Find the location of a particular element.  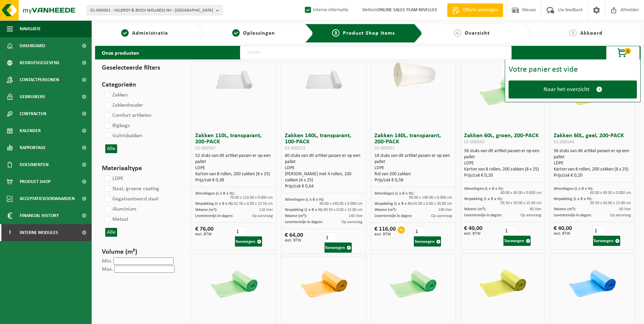

label: Zakkenhouder is located at coordinates (123, 106).